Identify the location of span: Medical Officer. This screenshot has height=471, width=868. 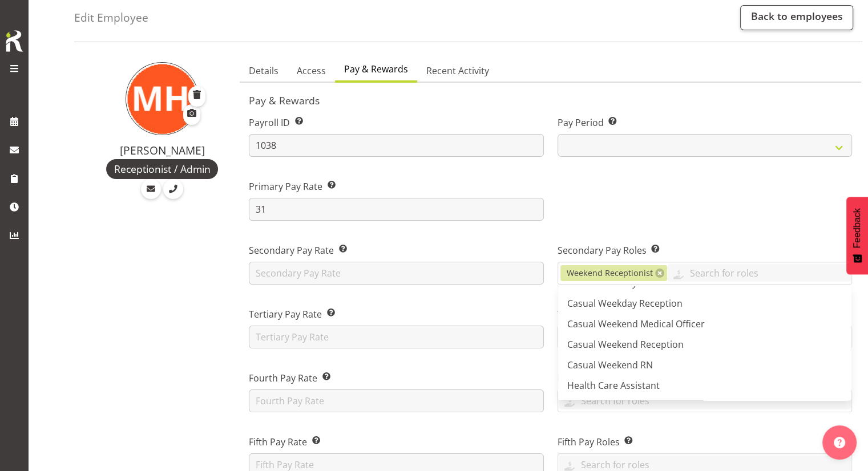
(599, 406).